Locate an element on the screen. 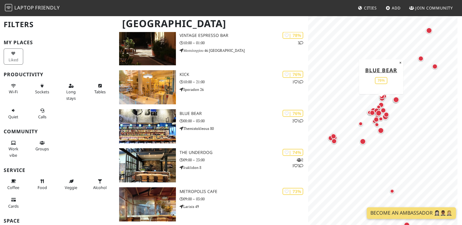 Image resolution: width=462 pixels, height=225 pixels. button: Close popup is located at coordinates (400, 63).